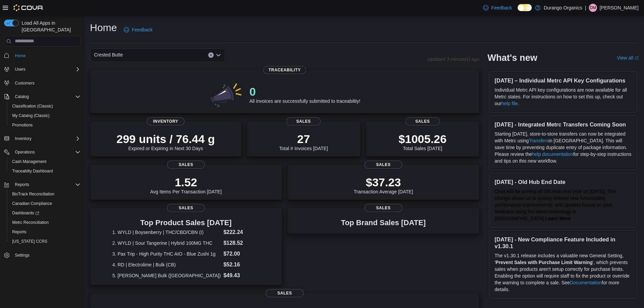 Image resolution: width=644 pixels, height=308 pixels. I want to click on input: Dark Mode, so click(525, 8).